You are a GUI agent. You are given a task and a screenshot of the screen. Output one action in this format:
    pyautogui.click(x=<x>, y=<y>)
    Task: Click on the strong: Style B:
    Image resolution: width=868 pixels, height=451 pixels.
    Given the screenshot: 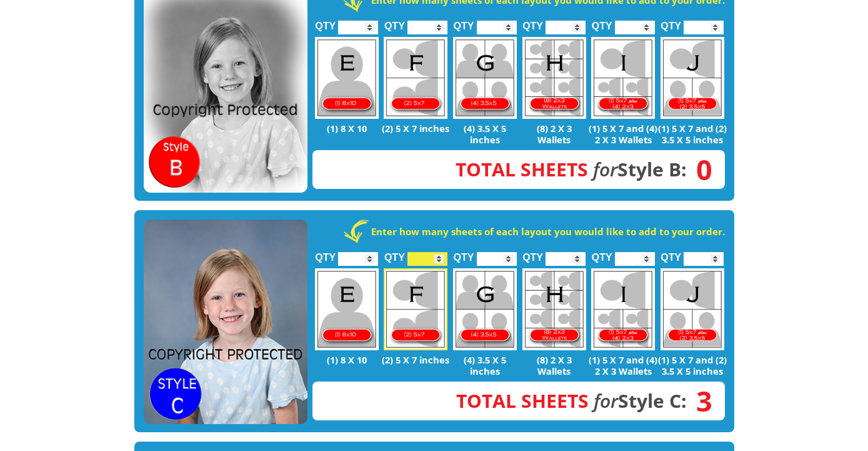 What is the action you would take?
    pyautogui.click(x=571, y=169)
    